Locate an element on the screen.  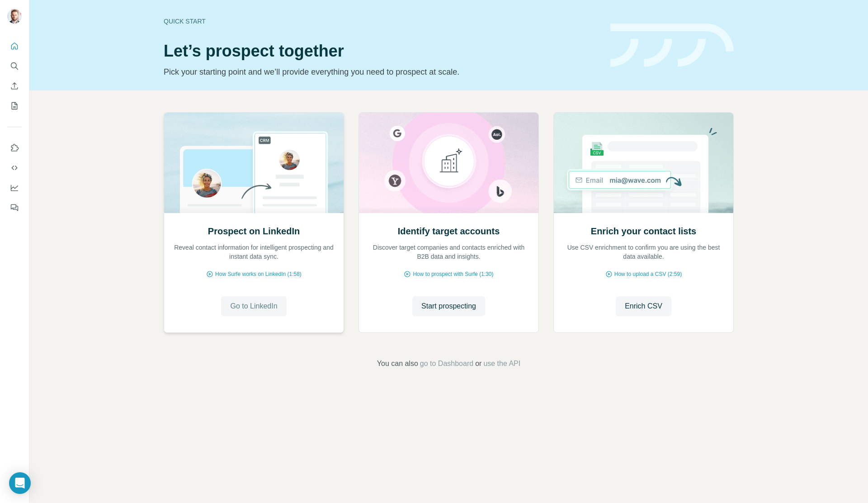
h2: Prospect on LinkedIn is located at coordinates (254, 231).